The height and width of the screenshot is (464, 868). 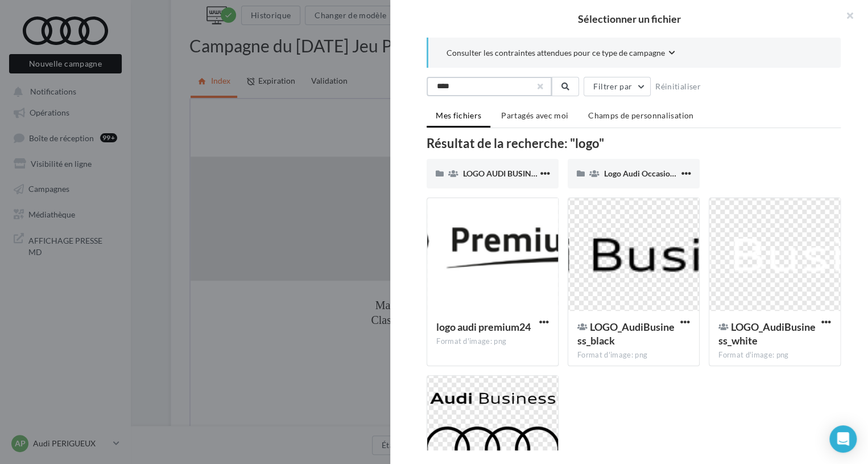 I want to click on span: Champs de personnalisation, so click(x=641, y=115).